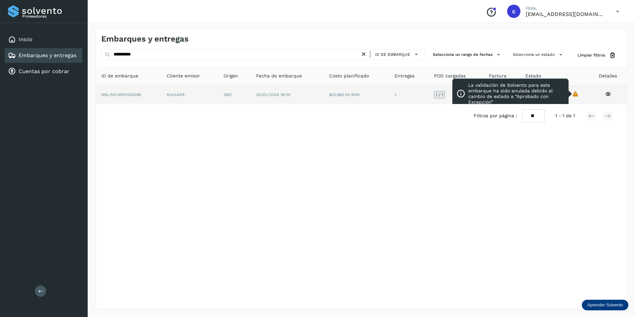 Image resolution: width=635 pixels, height=317 pixels. What do you see at coordinates (190, 95) in the screenshot?
I see `td: NIAGARA` at bounding box center [190, 95].